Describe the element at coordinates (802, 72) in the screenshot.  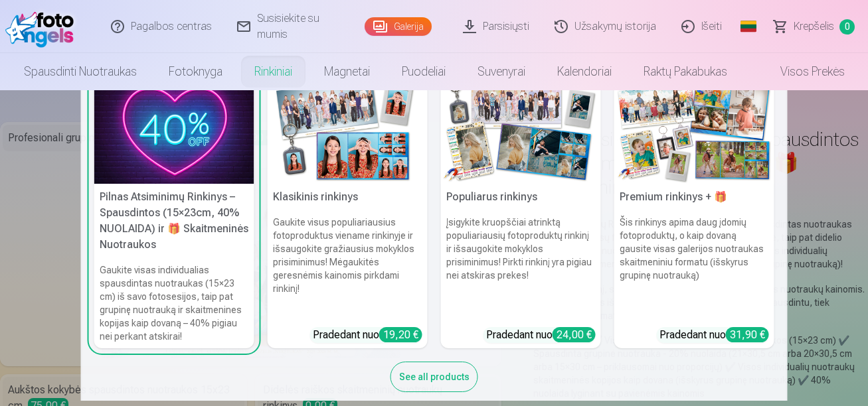
I see `a: Visos prekės` at that location.